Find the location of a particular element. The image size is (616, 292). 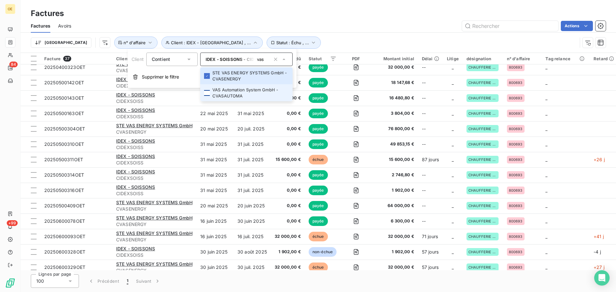

span: non-échue is located at coordinates (323, 252).